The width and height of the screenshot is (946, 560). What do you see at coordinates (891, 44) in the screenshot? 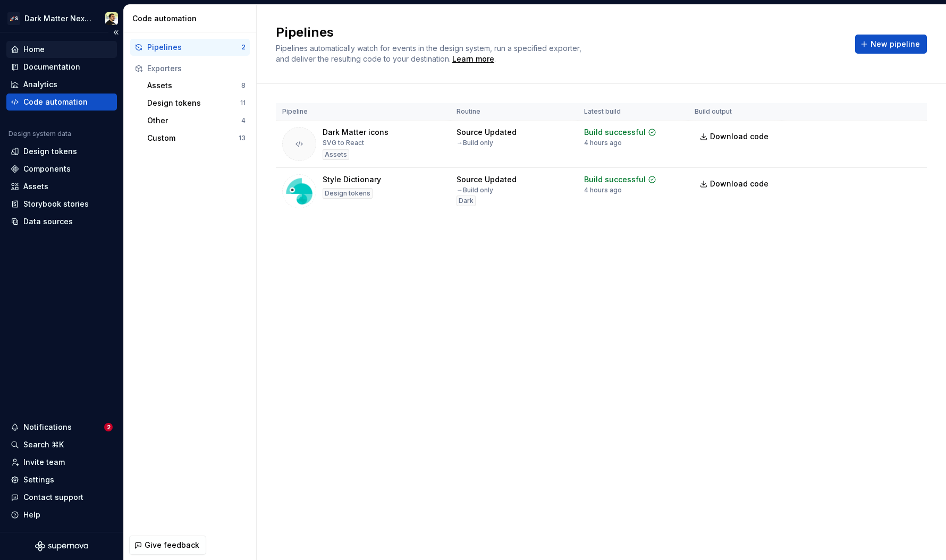
I see `button: New pipeline` at bounding box center [891, 44].